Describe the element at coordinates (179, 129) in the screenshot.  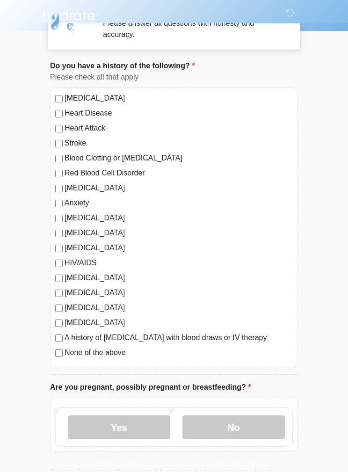
I see `label: Heart Attack` at that location.